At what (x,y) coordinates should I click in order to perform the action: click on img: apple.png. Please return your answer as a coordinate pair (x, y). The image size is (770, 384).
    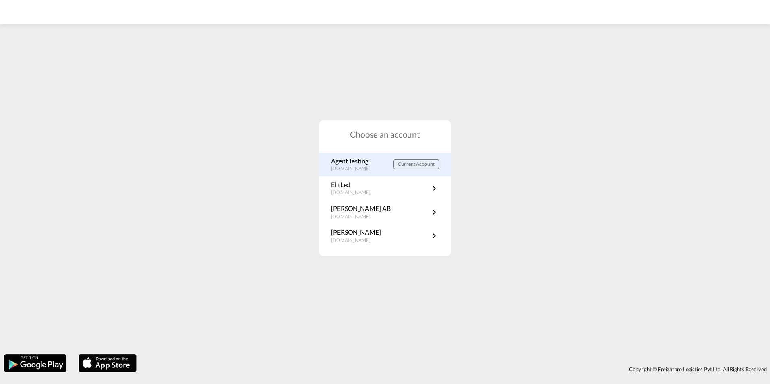
    Looking at the image, I should click on (108, 363).